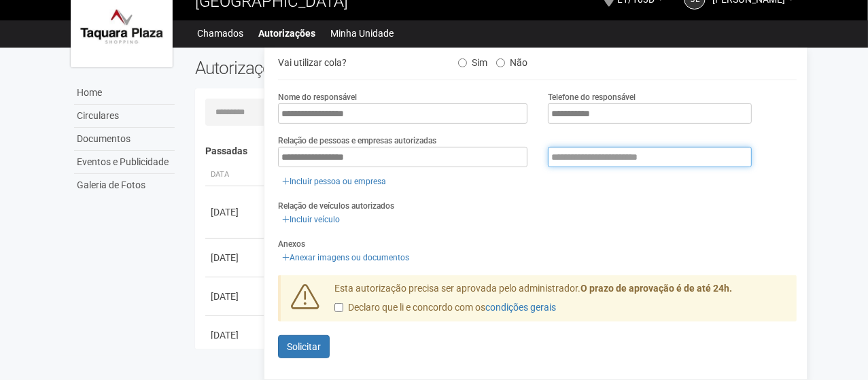 This screenshot has width=868, height=380. What do you see at coordinates (338, 307) in the screenshot?
I see `input: Declaro que li e concordo com oscondições gerais` at bounding box center [338, 307].